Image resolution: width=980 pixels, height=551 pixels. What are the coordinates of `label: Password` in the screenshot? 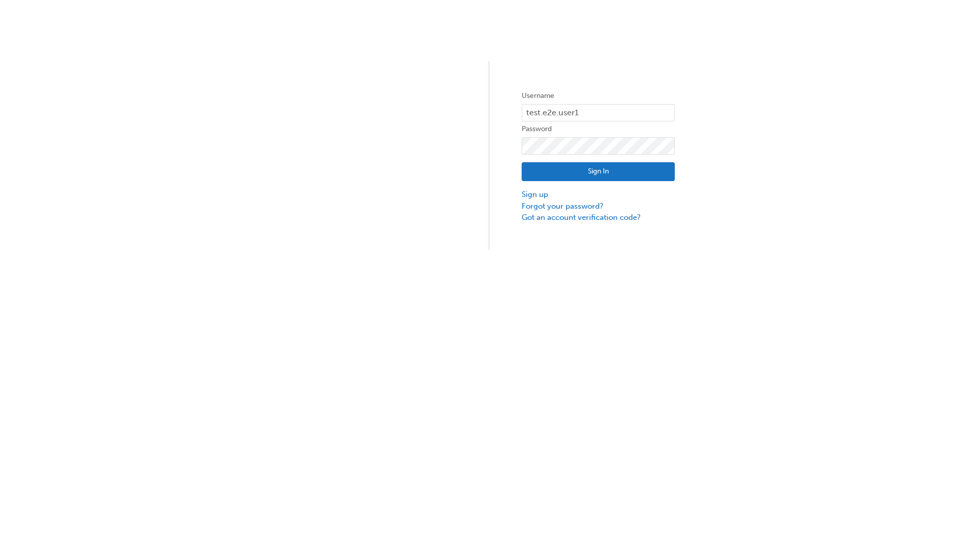 It's located at (598, 129).